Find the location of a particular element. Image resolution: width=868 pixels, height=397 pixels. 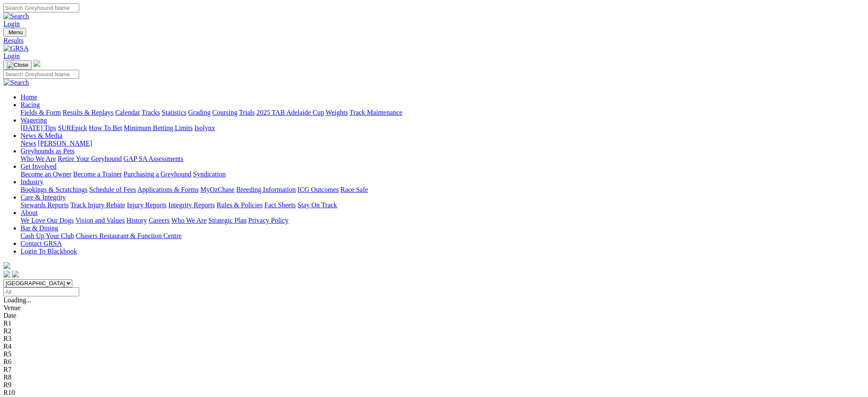

a: About is located at coordinates (29, 212).